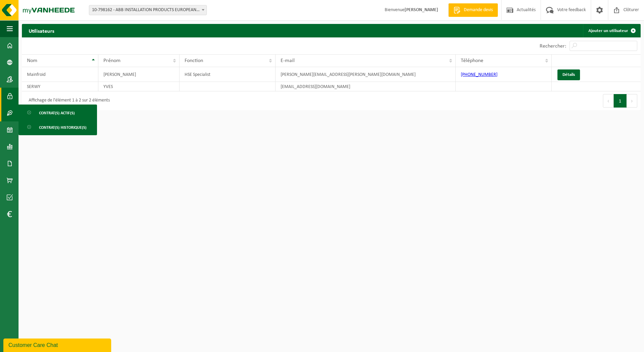 The image size is (644, 352). What do you see at coordinates (63, 127) in the screenshot?
I see `span: Contrat(s) historique(s)` at bounding box center [63, 127].